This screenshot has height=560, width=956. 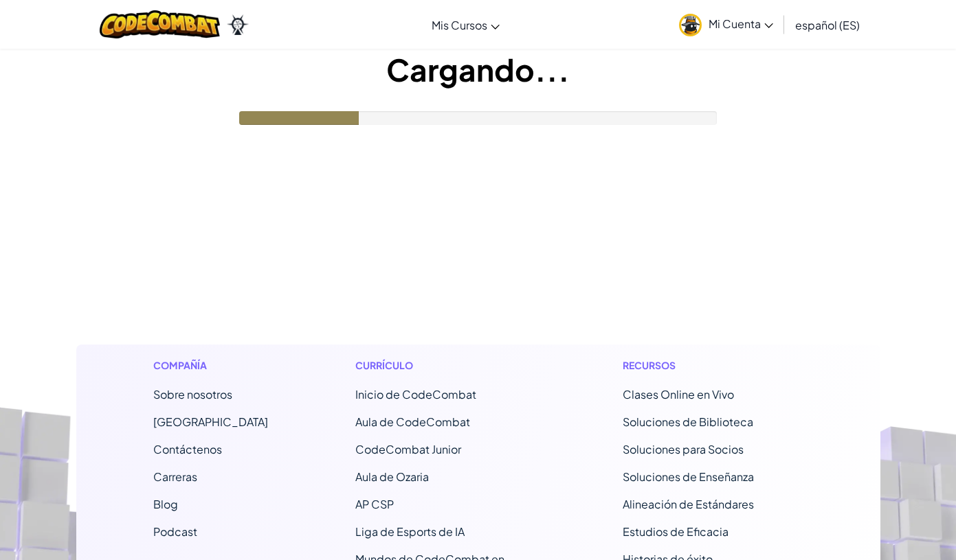 I want to click on a: Podcast, so click(x=175, y=532).